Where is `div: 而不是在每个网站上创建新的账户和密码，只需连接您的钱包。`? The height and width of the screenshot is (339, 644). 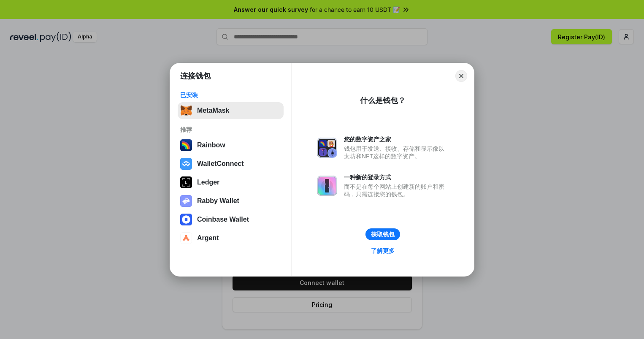 div: 而不是在每个网站上创建新的账户和密码，只需连接您的钱包。 is located at coordinates (396, 191).